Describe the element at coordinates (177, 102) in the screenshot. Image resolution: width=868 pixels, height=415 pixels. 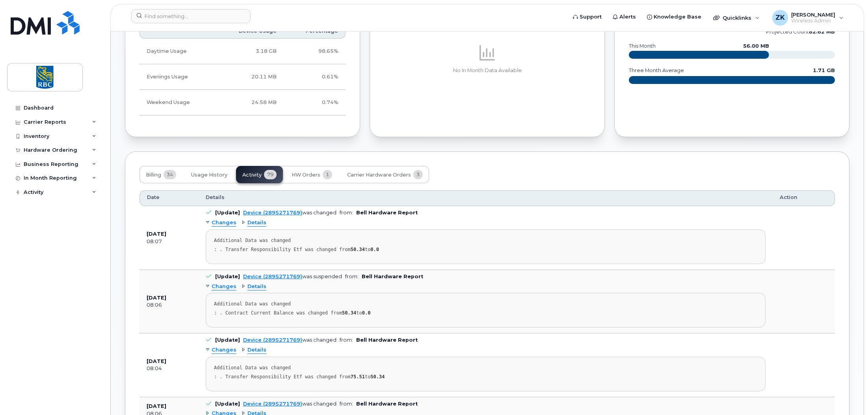
I see `td: Weekend Usage` at that location.